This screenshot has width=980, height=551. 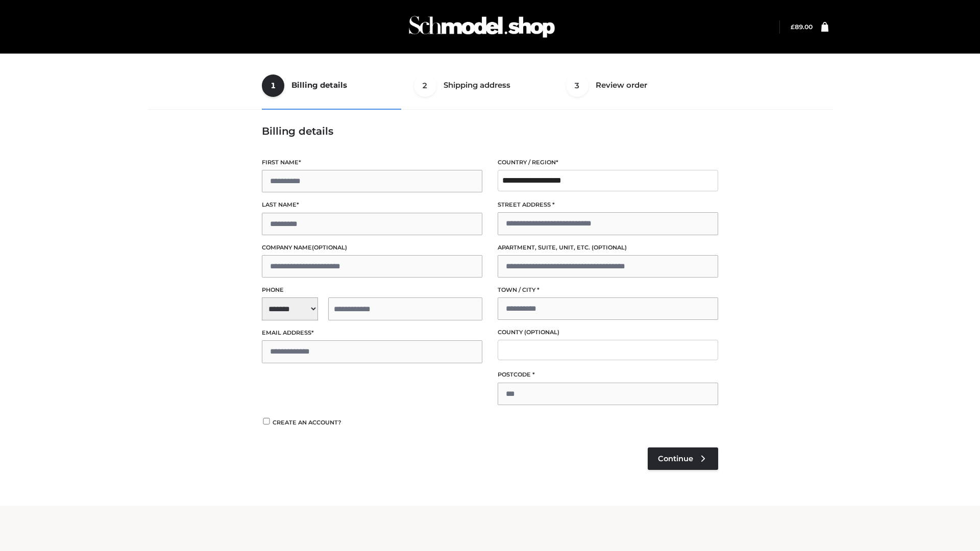 I want to click on input: Create an account?, so click(x=266, y=421).